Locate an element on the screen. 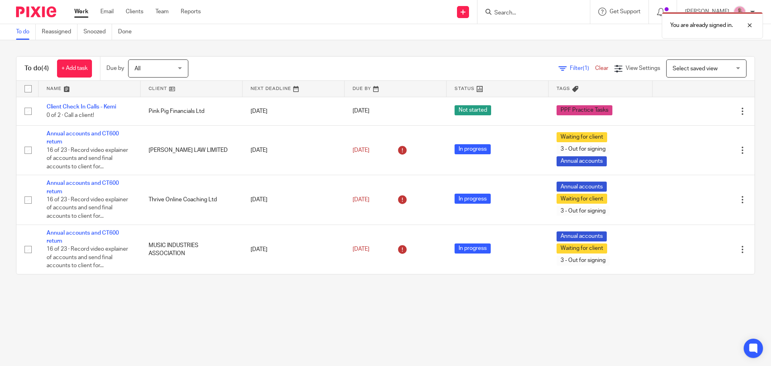 This screenshot has width=771, height=366. a: Client Check In Calls - Kemi is located at coordinates (81, 107).